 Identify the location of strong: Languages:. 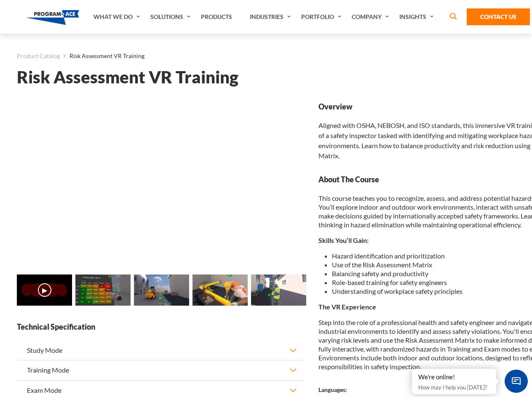
(333, 389).